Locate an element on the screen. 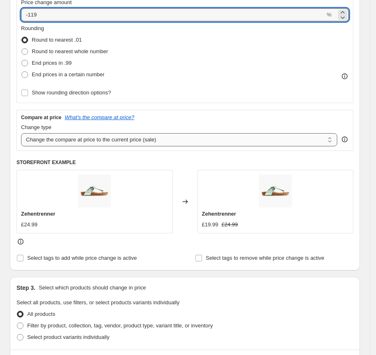  div: £19.99 is located at coordinates (210, 225).